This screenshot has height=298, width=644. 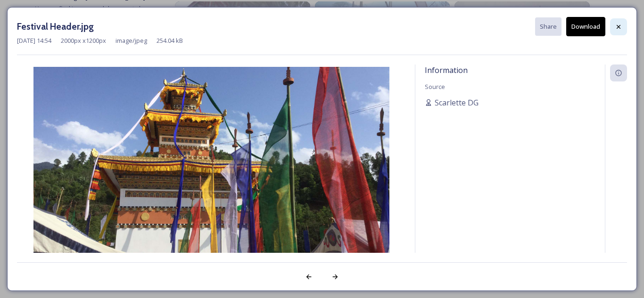 What do you see at coordinates (586, 26) in the screenshot?
I see `button: Download` at bounding box center [586, 26].